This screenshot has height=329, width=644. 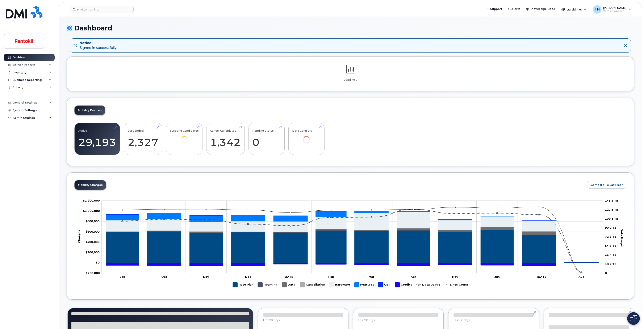 What do you see at coordinates (79, 236) in the screenshot?
I see `tspan: Charges` at bounding box center [79, 236].